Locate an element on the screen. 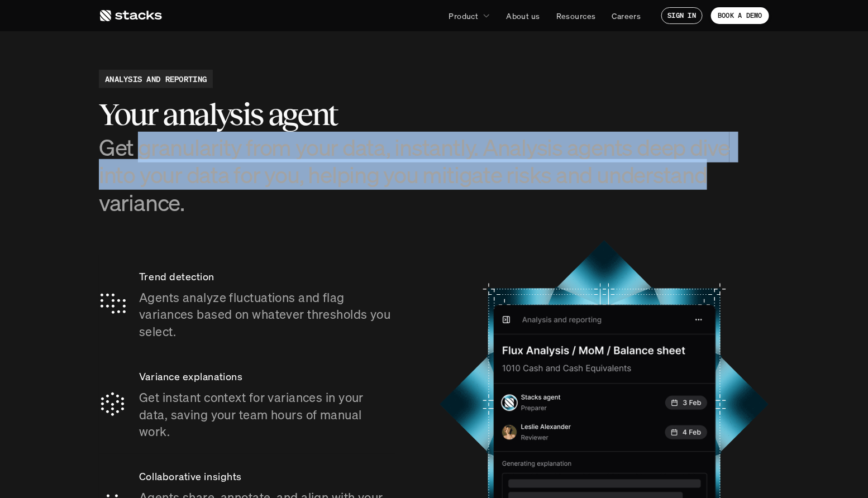  p: Product is located at coordinates (464, 15).